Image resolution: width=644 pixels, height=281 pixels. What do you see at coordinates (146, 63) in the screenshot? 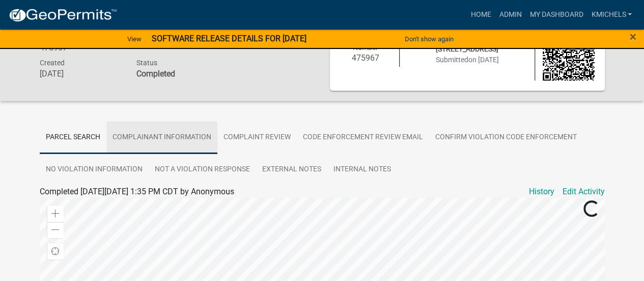
I see `span: Status` at bounding box center [146, 63].